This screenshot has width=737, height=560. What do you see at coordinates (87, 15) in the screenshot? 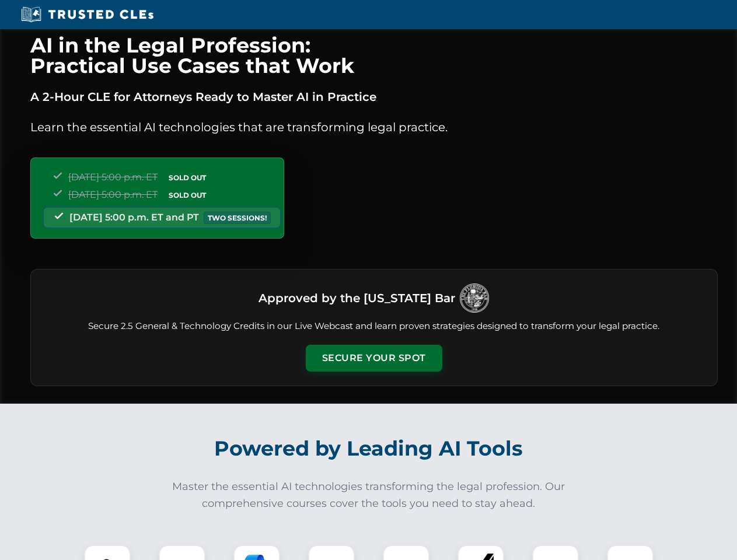
I see `img: Trusted CLEs` at bounding box center [87, 15].